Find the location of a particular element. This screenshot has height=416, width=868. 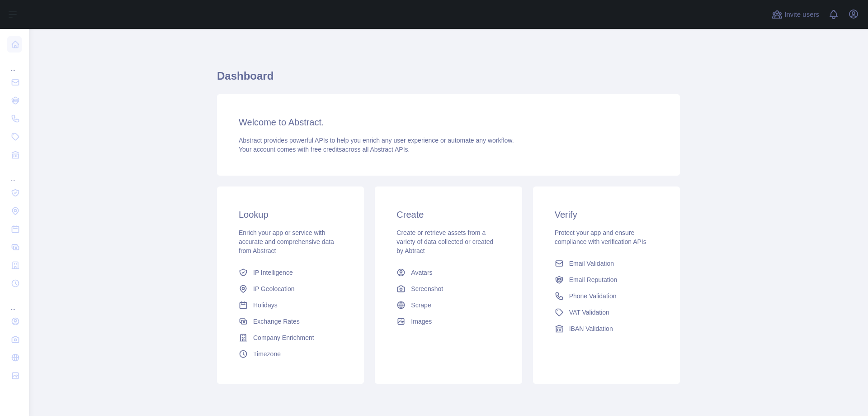

span: Company Enrichment is located at coordinates (284, 337).